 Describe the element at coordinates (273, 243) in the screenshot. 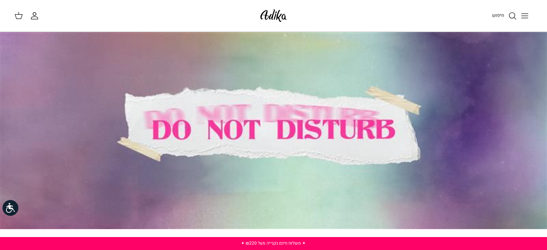

I see `a: ✦ משלוח חינם בקנייה מעל ₪220 ✦` at that location.